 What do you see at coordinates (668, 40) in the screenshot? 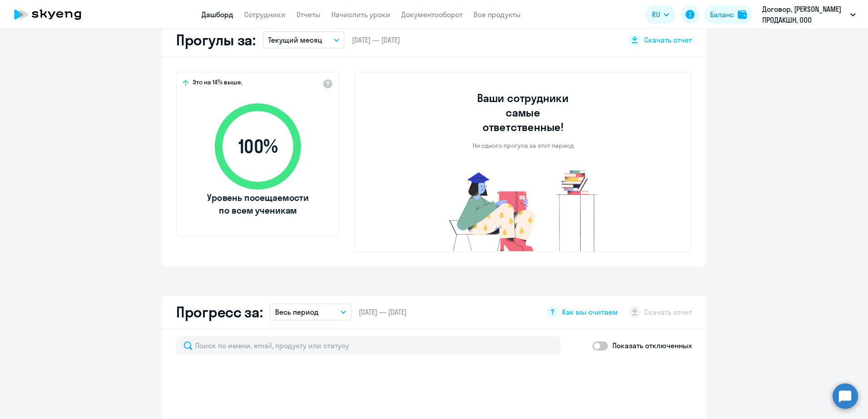
I see `span: Скачать отчет` at bounding box center [668, 40].